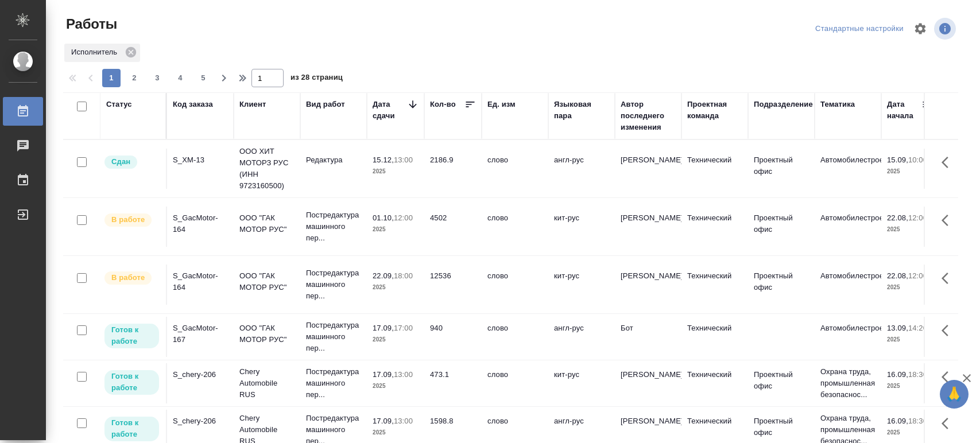 Image resolution: width=980 pixels, height=443 pixels. I want to click on p: Охрана труда, промышленная безопаснос..., so click(848, 384).